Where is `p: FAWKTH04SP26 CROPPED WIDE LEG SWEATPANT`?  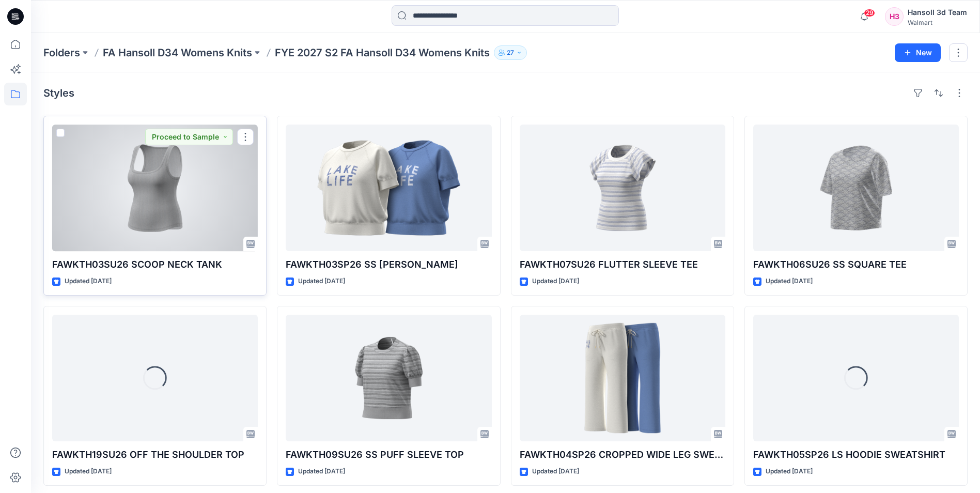 p: FAWKTH04SP26 CROPPED WIDE LEG SWEATPANT is located at coordinates (622, 455).